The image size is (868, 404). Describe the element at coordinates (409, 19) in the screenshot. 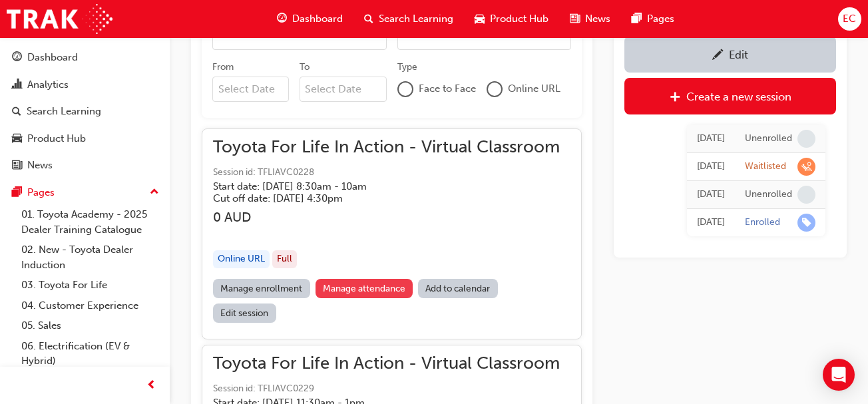

I see `a: search-iconSearch Learning` at that location.